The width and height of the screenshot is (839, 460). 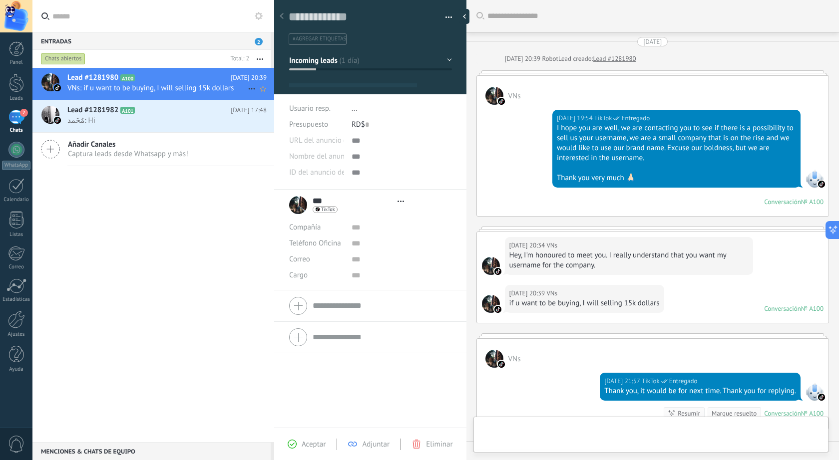 I want to click on div: Total: 2, so click(x=238, y=59).